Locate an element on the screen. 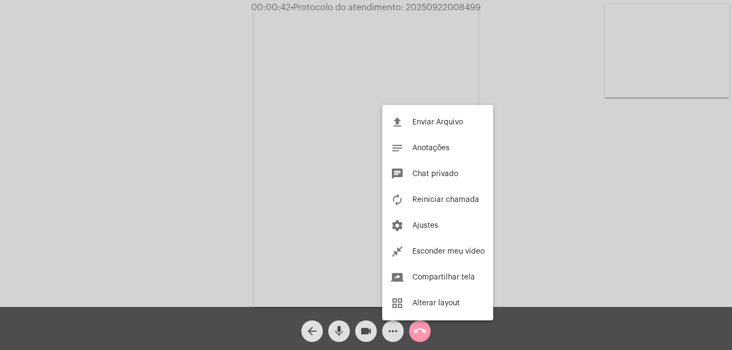 This screenshot has width=732, height=350. mat-icon: file_upload is located at coordinates (397, 122).